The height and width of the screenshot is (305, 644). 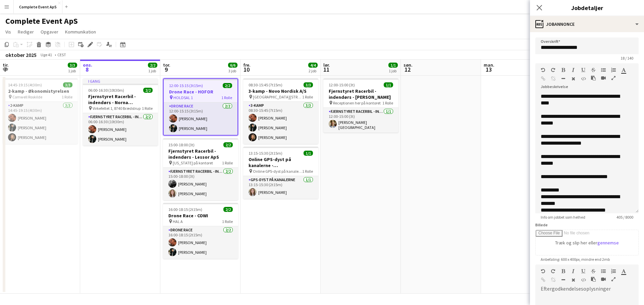 What do you see at coordinates (265, 84) in the screenshot?
I see `span: 08:30-15:45 (7t15m)` at bounding box center [265, 84].